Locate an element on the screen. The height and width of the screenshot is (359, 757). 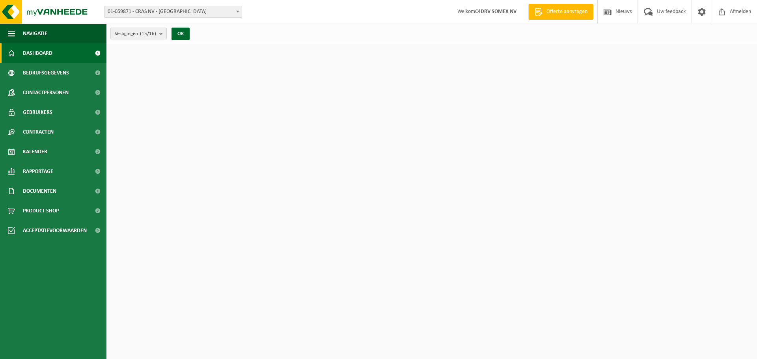
span: Contactpersonen is located at coordinates (46, 93).